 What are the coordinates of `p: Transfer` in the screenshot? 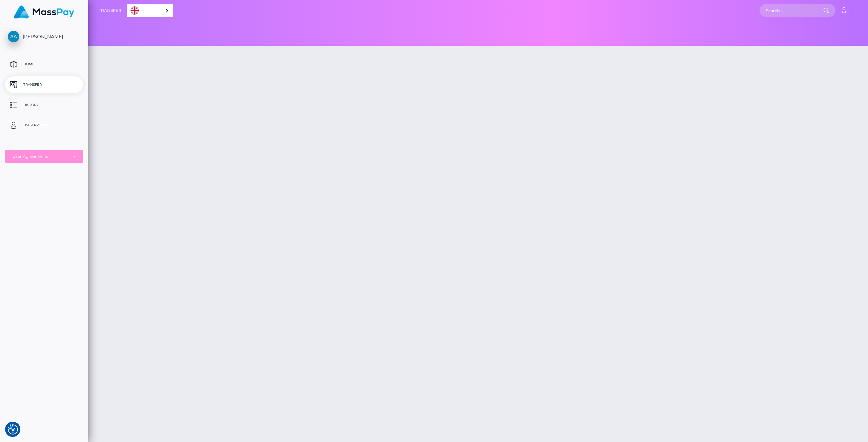 It's located at (44, 85).